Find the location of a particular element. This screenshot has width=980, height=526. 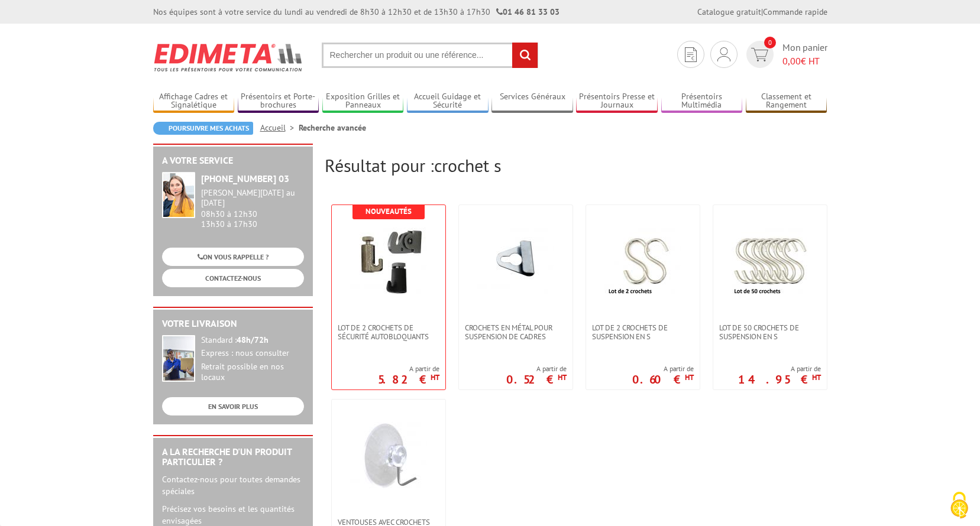

a: CONTACTEZ-NOUS is located at coordinates (233, 278).